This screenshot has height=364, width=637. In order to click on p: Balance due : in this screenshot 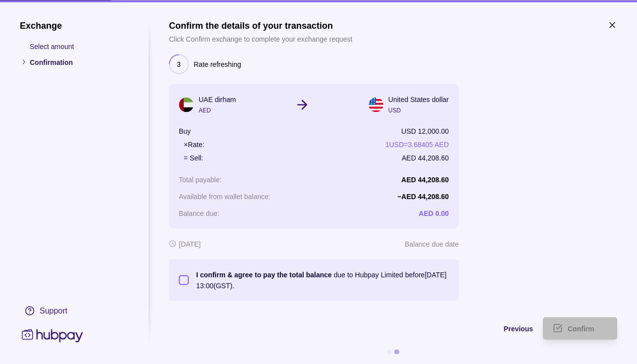, I will do `click(200, 213)`.